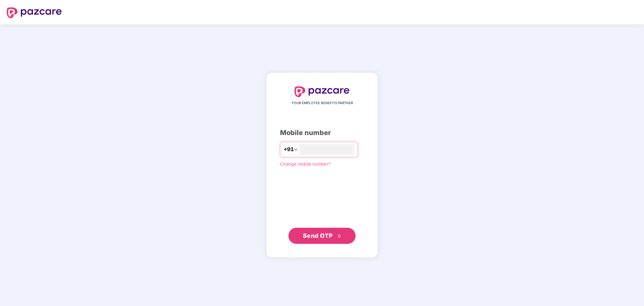 The height and width of the screenshot is (306, 644). What do you see at coordinates (305, 164) in the screenshot?
I see `a: Change mobile number?` at bounding box center [305, 164].